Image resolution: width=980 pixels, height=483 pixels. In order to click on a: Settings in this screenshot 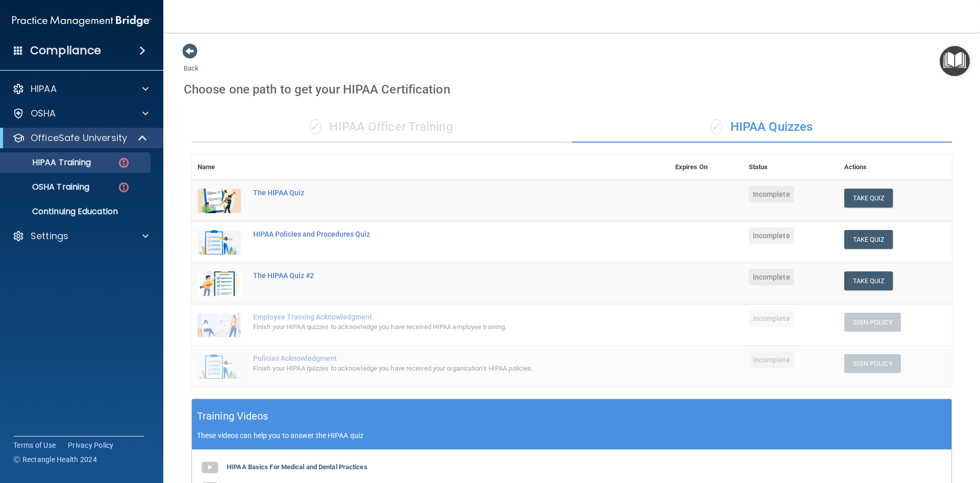, I will do `click(81, 236)`.